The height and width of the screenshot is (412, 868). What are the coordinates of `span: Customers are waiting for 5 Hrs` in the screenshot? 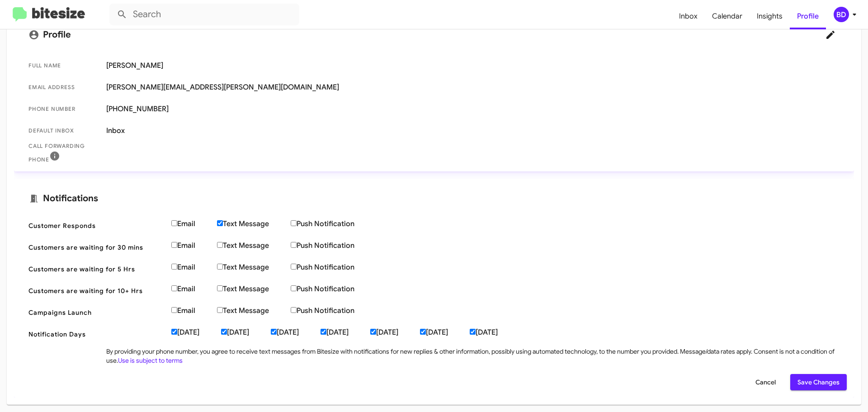 It's located at (96, 269).